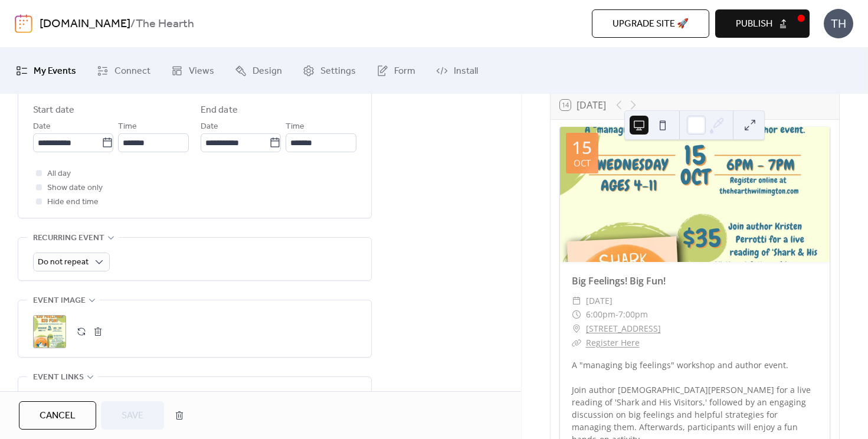 This screenshot has height=439, width=868. Describe the element at coordinates (46, 71) in the screenshot. I see `a: My Events` at that location.